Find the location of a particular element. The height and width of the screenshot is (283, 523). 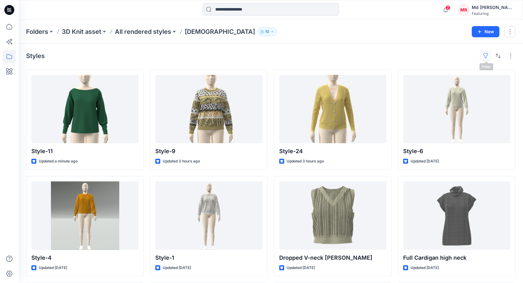

button: 10 is located at coordinates (267, 32).